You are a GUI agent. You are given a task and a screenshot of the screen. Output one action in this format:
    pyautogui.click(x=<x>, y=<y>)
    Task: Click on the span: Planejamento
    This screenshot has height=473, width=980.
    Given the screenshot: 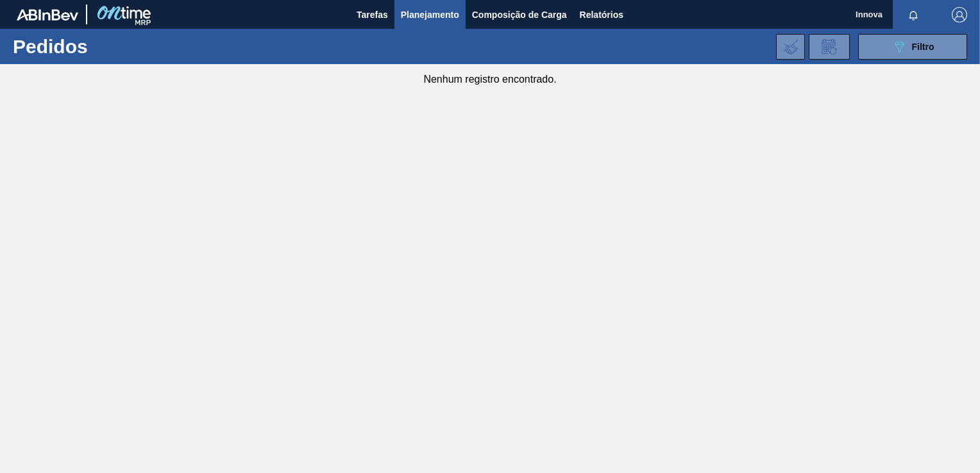 What is the action you would take?
    pyautogui.click(x=430, y=15)
    